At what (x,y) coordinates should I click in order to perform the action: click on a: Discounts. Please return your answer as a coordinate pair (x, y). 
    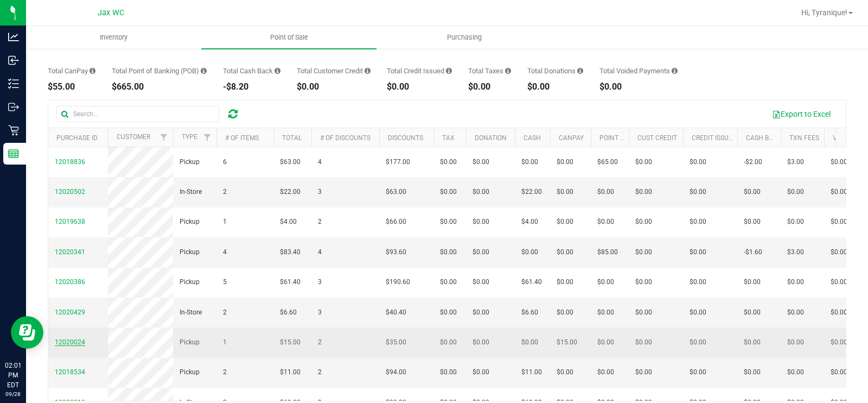
    Looking at the image, I should click on (406, 138).